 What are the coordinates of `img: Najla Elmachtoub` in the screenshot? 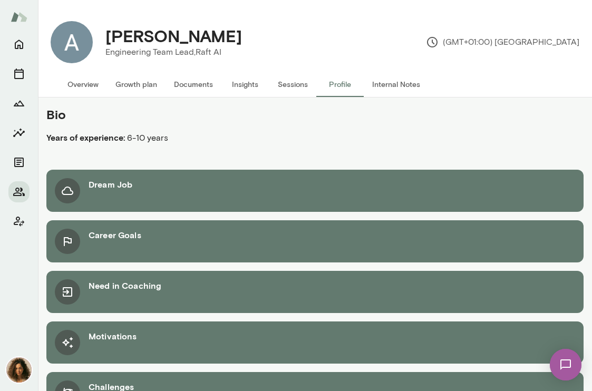 It's located at (19, 370).